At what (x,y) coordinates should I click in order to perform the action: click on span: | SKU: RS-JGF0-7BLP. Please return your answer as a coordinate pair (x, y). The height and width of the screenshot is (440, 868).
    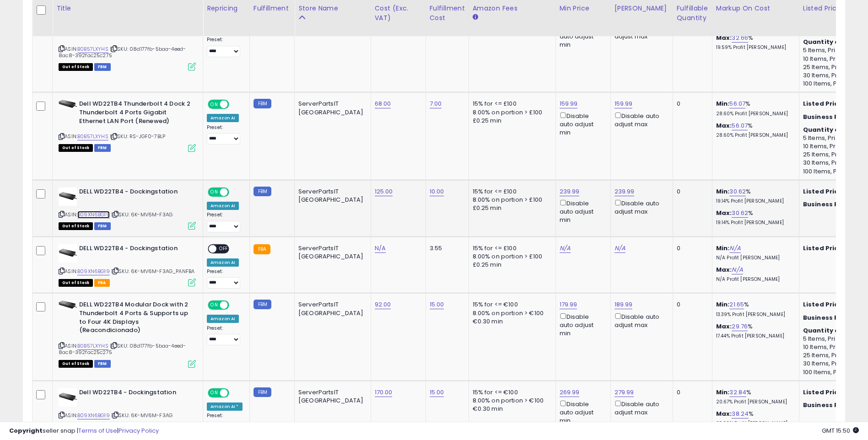
    Looking at the image, I should click on (137, 136).